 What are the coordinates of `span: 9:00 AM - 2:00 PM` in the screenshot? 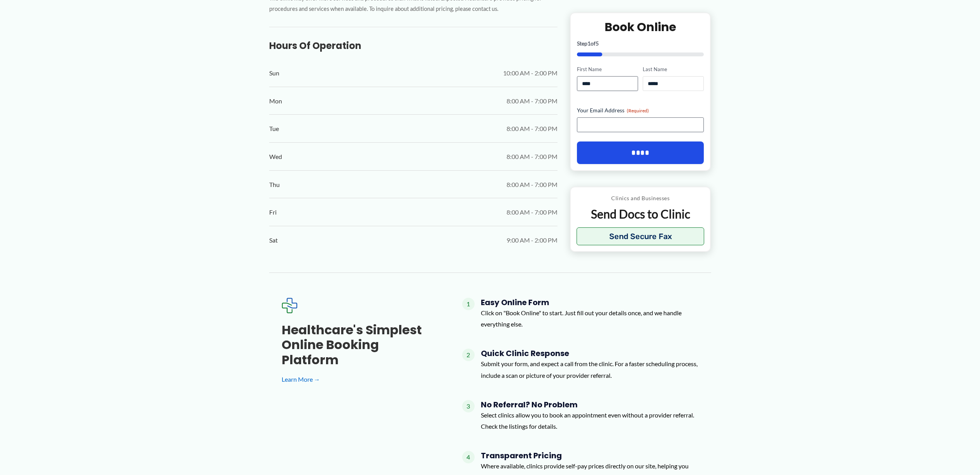 It's located at (532, 240).